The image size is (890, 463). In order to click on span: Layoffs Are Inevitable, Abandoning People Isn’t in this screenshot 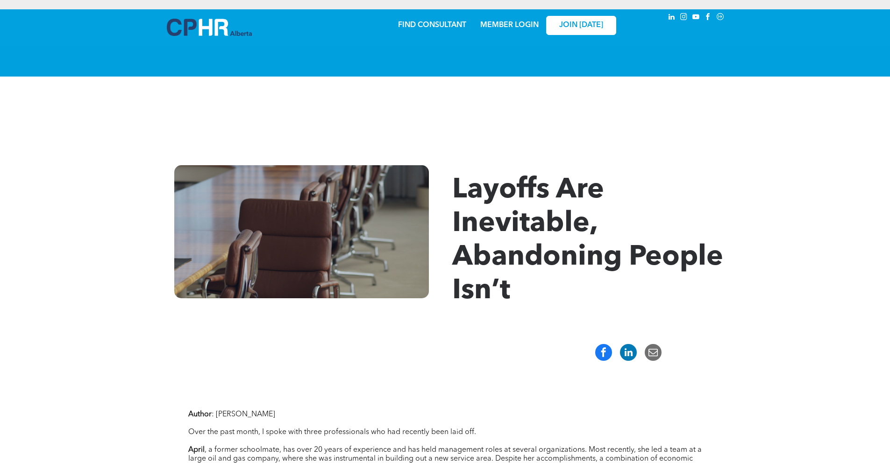, I will do `click(587, 241)`.